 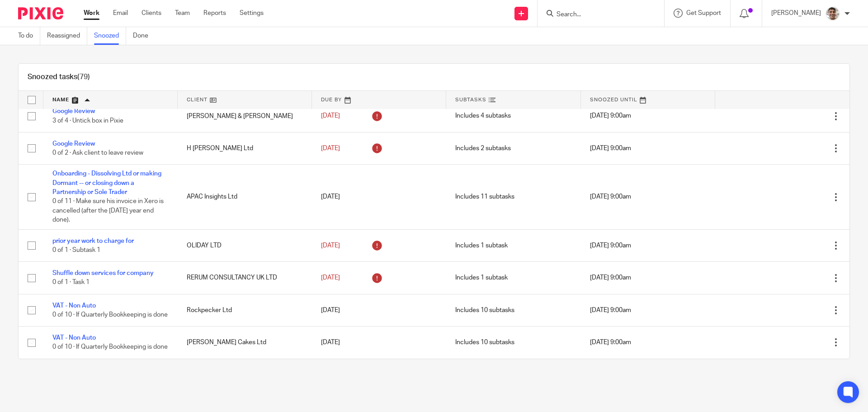 I want to click on span: Includes 4 subtasks, so click(x=483, y=116).